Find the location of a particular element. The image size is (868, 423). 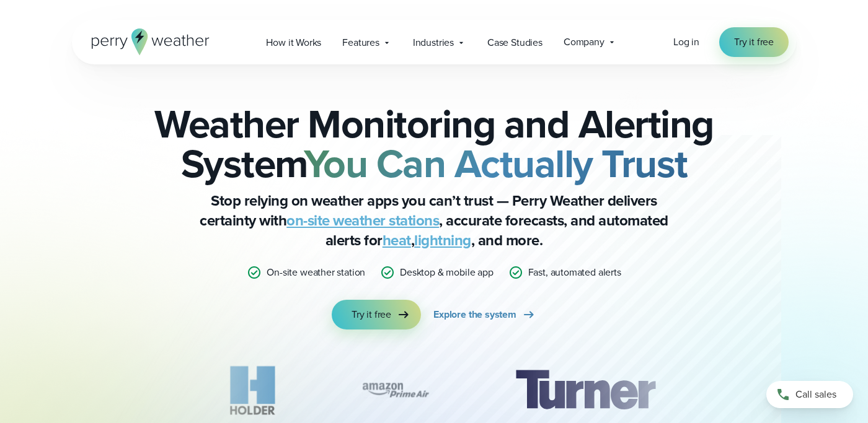

span: Features is located at coordinates (361, 43).